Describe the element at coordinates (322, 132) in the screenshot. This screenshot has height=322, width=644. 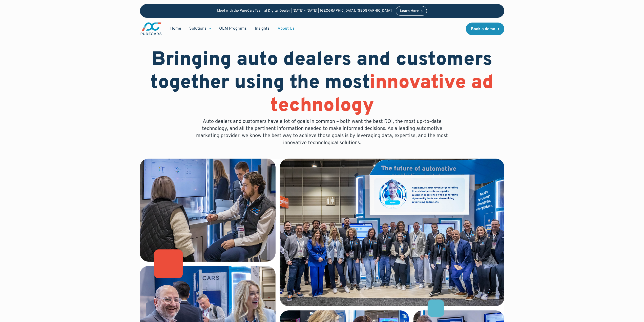
I see `p: Auto dealers and customers have a lot of goals in common – both want the best ROI, the most up-to...` at that location.